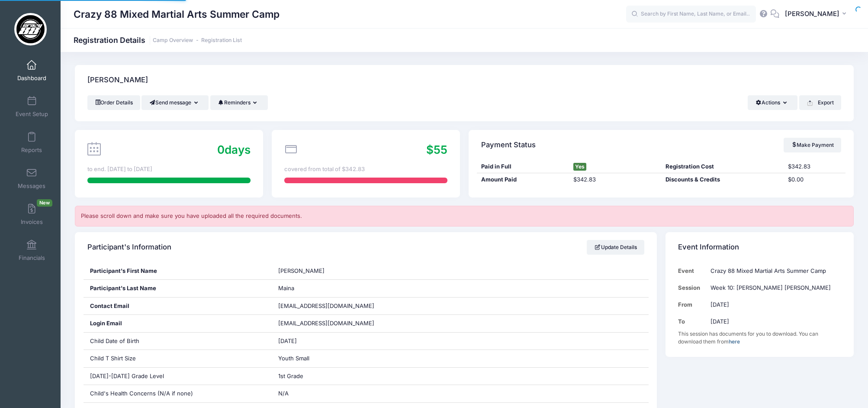  I want to click on span: Dashboard, so click(32, 78).